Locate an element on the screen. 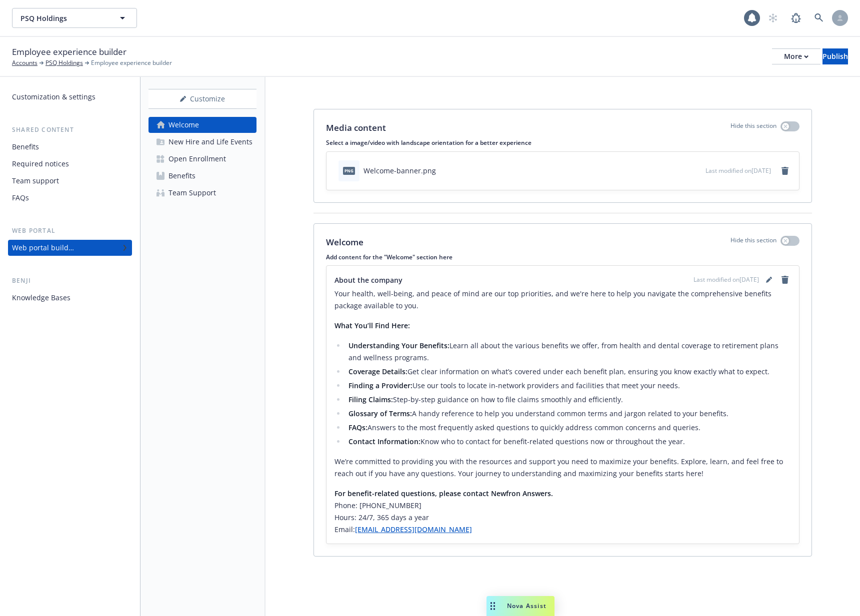  div: Benji is located at coordinates (70, 281).